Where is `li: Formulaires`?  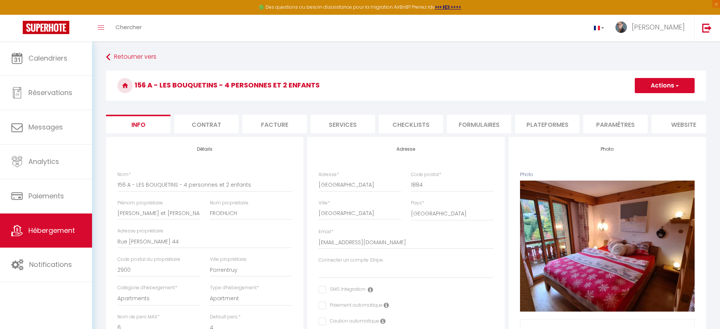
li: Formulaires is located at coordinates (479, 124).